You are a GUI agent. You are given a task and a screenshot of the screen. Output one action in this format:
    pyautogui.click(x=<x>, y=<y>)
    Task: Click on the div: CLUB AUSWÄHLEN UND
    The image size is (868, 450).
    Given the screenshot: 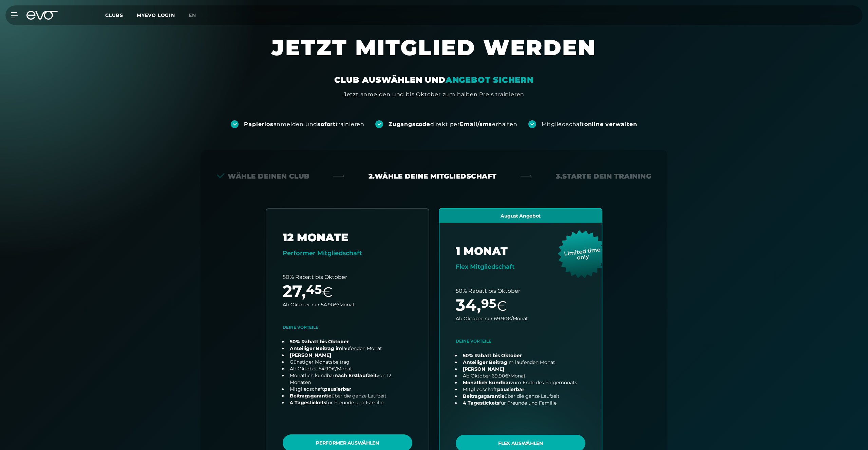 What is the action you would take?
    pyautogui.click(x=433, y=80)
    